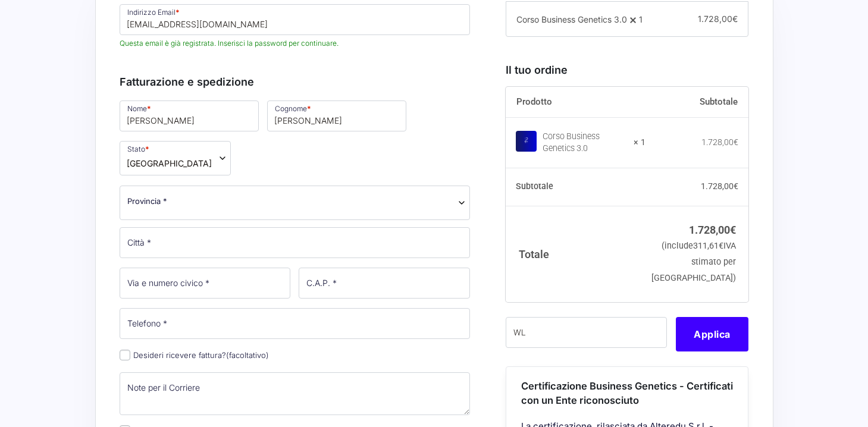 Image resolution: width=868 pixels, height=427 pixels. What do you see at coordinates (575, 253) in the screenshot?
I see `th: Totale` at bounding box center [575, 253].